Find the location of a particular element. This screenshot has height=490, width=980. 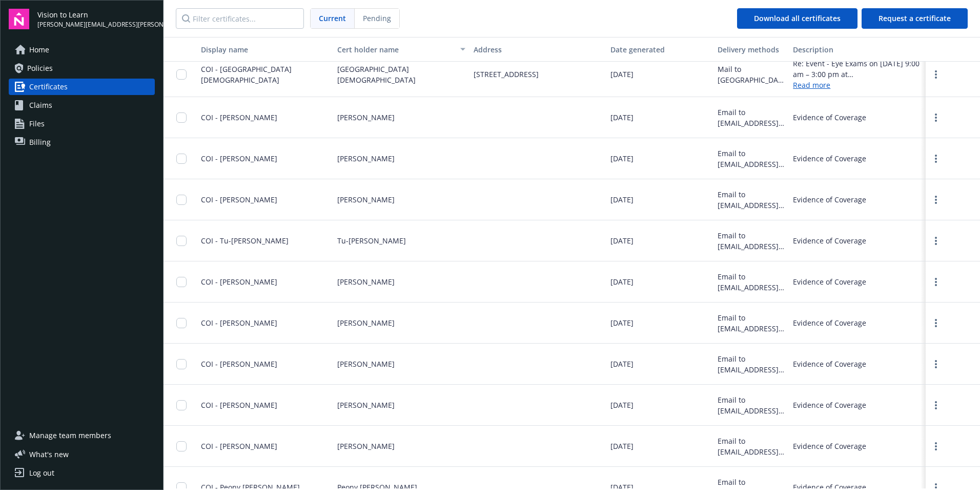

span: Billing is located at coordinates (40, 142).